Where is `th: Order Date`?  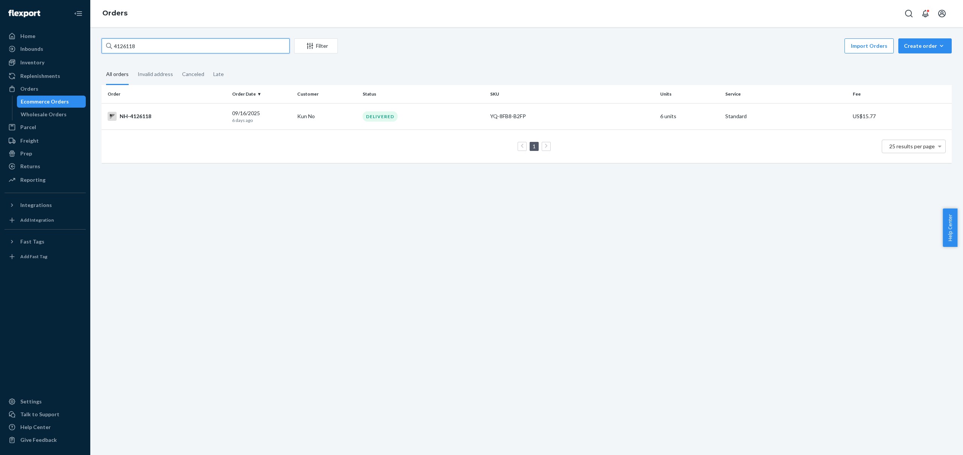 th: Order Date is located at coordinates (262, 94).